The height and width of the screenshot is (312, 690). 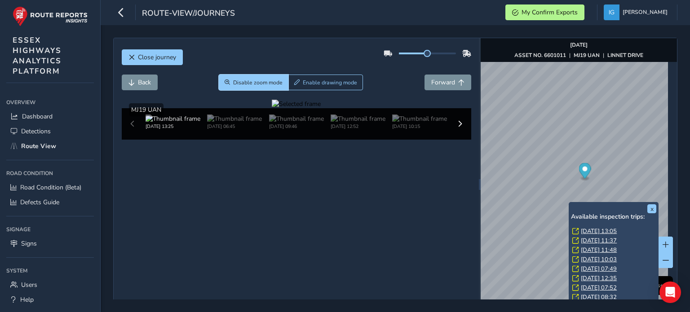 What do you see at coordinates (326, 82) in the screenshot?
I see `button: Draw` at bounding box center [326, 82].